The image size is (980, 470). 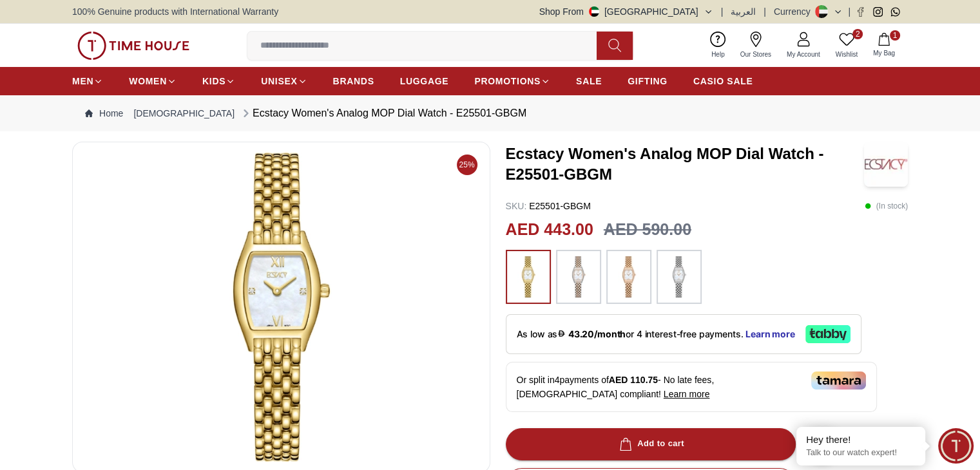 I want to click on span: KIDS, so click(x=214, y=81).